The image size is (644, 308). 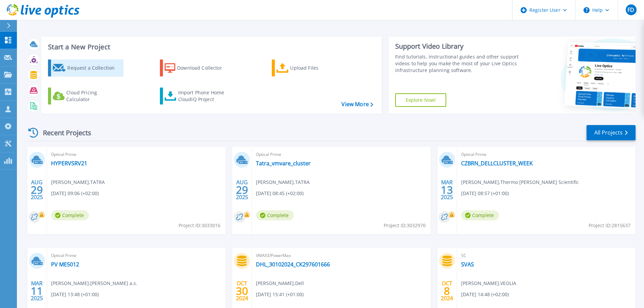 I want to click on div: Cloud Pricing Calculator, so click(x=94, y=96).